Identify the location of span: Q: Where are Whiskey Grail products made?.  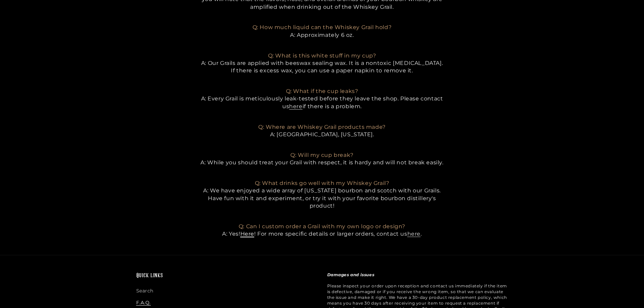
(322, 127).